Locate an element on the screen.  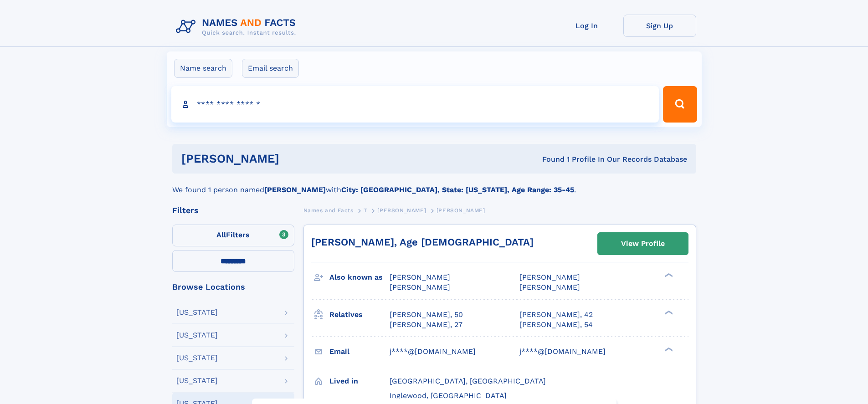
div: View Profile is located at coordinates (643, 243).